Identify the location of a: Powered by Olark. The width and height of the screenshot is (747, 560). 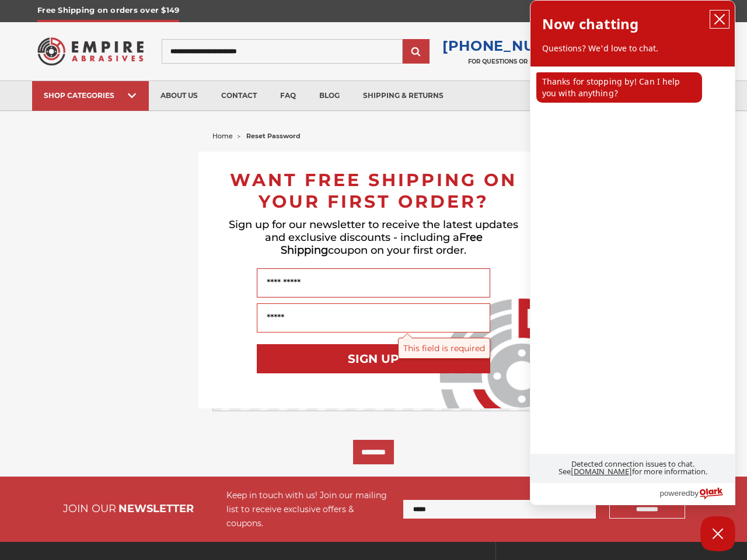
(696, 493).